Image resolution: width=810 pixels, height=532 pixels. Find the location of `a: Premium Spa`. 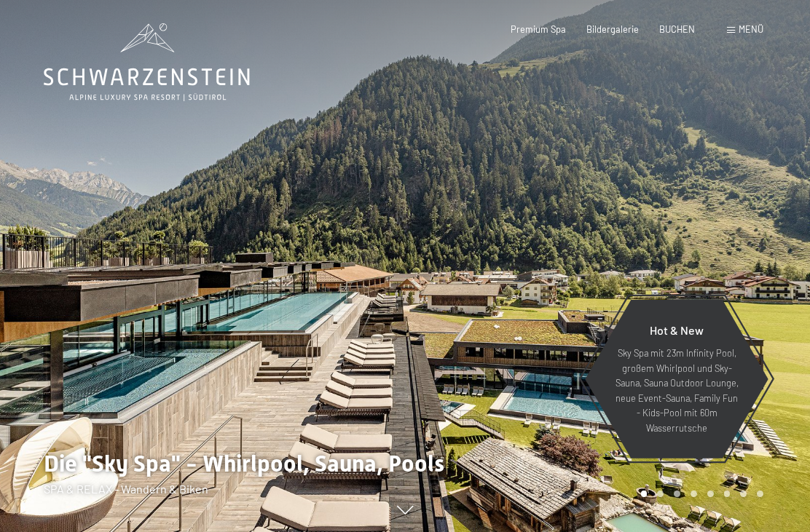

a: Premium Spa is located at coordinates (538, 29).